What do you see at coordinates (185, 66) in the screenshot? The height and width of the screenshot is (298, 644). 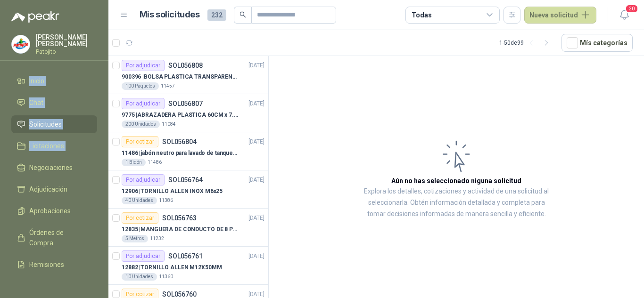 I see `p: SOL056808` at bounding box center [185, 66].